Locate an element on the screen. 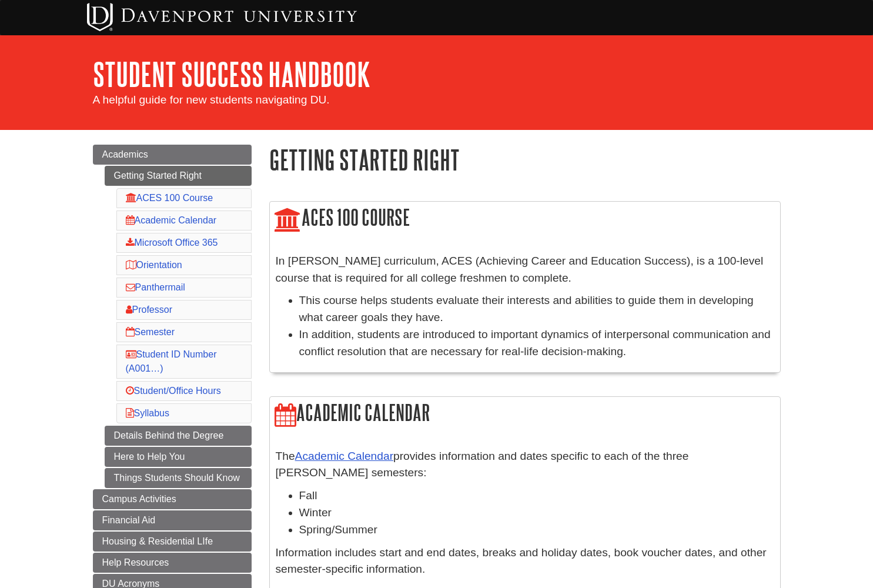 Image resolution: width=873 pixels, height=588 pixels. li: This course helps students evaluate their interests and abilities to guide them in developing wha... is located at coordinates (536, 309).